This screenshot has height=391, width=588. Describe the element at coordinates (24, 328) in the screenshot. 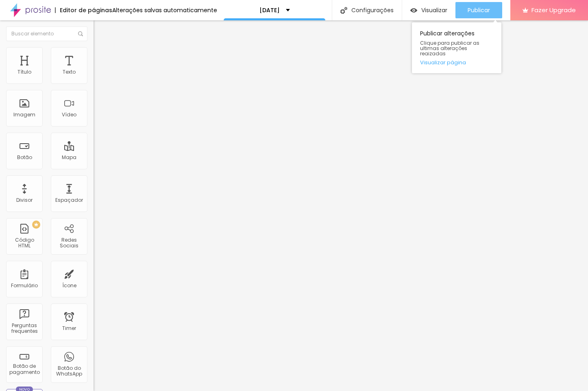

I see `div: Perguntas frequentes` at that location.